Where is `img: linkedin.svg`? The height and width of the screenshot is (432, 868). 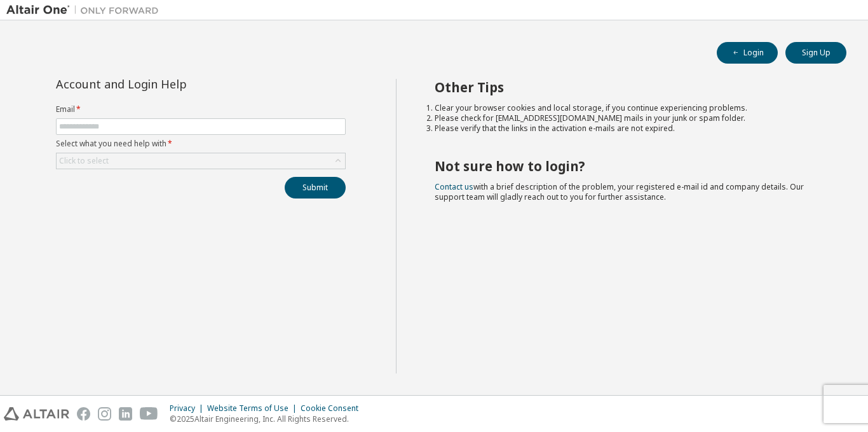
img: linkedin.svg is located at coordinates (125, 413).